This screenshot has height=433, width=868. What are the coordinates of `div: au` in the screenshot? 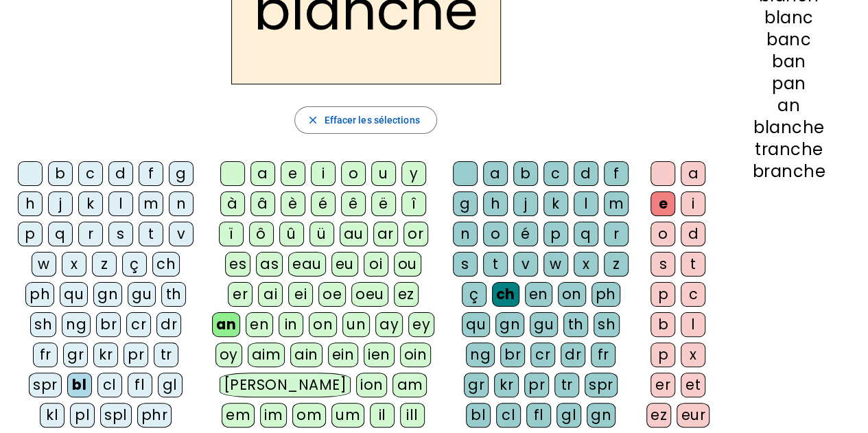 It's located at (353, 234).